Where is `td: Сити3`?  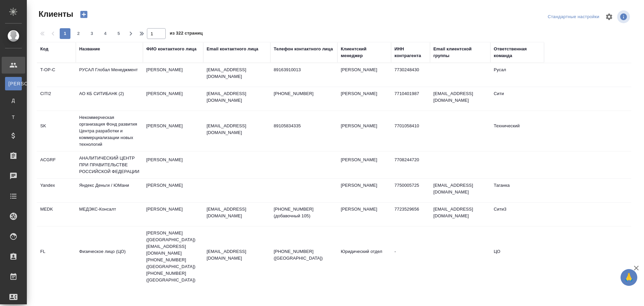
td: Сити3 is located at coordinates (517, 215).